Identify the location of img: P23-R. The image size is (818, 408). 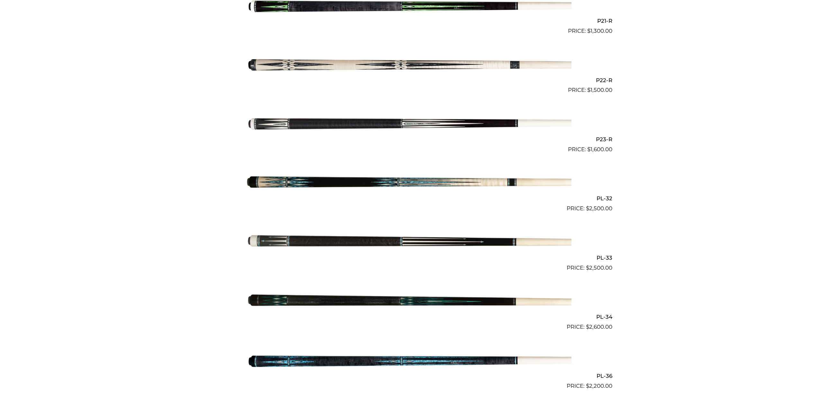
(409, 124).